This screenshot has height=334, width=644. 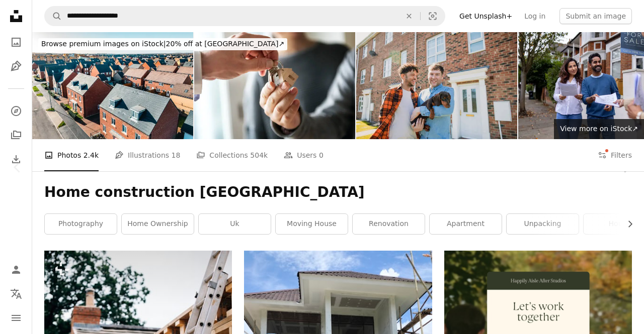 What do you see at coordinates (113, 85) in the screenshot?
I see `img: New residential estate, houses in England` at bounding box center [113, 85].